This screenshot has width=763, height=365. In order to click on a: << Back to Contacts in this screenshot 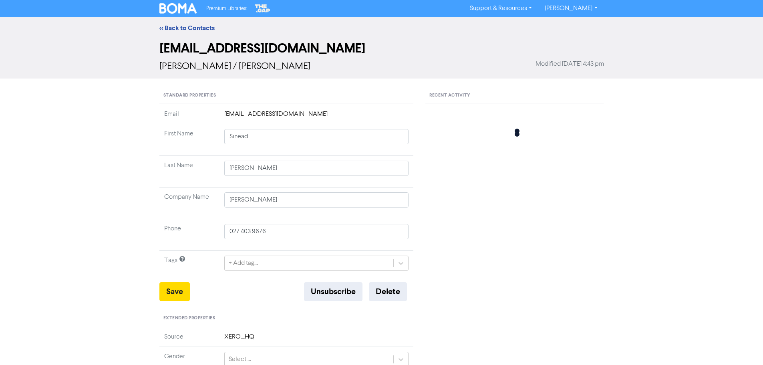, I will do `click(187, 28)`.